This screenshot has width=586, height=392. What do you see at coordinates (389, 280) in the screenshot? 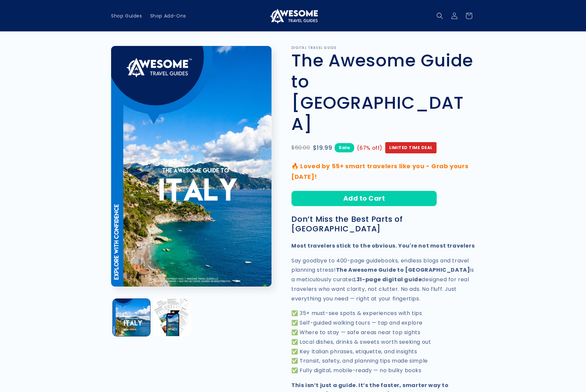
I see `strong: 31-page digital guide` at bounding box center [389, 280].